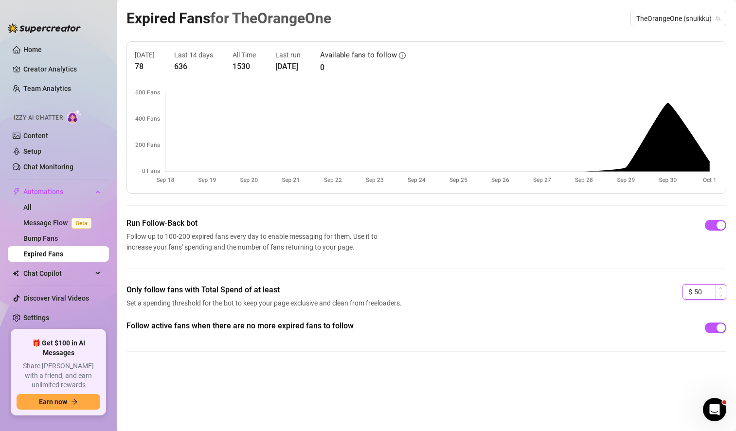 The width and height of the screenshot is (736, 431). I want to click on span: up, so click(720, 288).